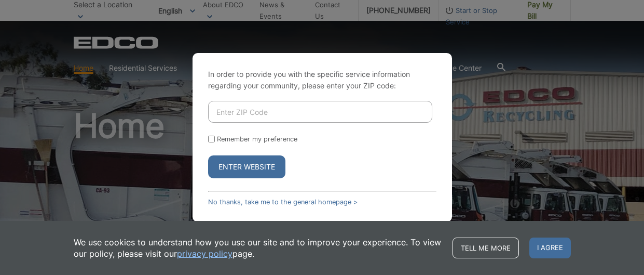 The height and width of the screenshot is (275, 644). What do you see at coordinates (320, 111) in the screenshot?
I see `input: Enter ZIP Code` at bounding box center [320, 111].